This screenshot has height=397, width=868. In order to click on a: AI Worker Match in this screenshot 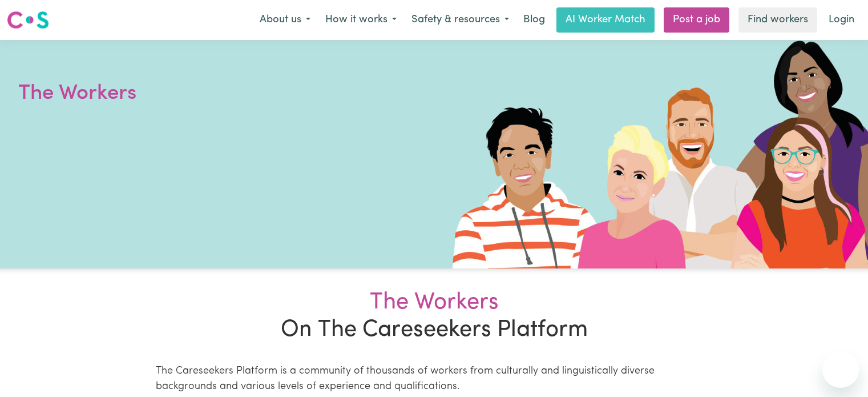, I will do `click(605, 20)`.